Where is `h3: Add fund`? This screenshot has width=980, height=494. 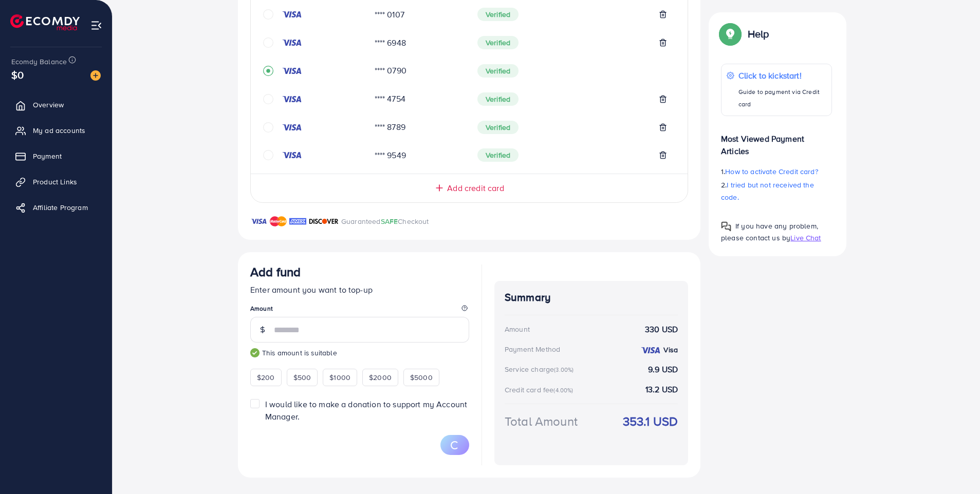
h3: Add fund is located at coordinates (275, 272).